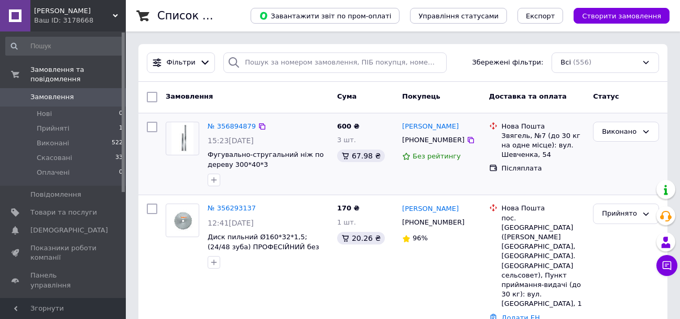 This screenshot has height=319, width=680. I want to click on div: Післяплата, so click(543, 168).